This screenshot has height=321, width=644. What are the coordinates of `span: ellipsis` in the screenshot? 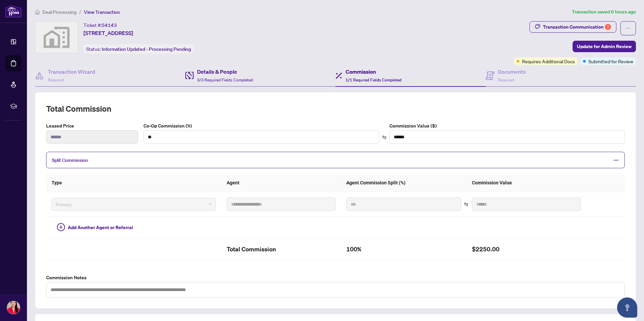 It's located at (628, 28).